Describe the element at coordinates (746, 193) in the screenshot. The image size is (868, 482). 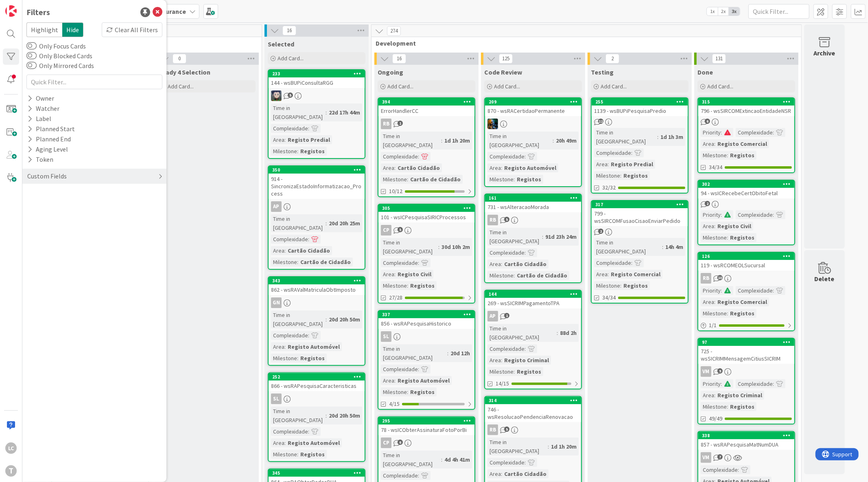
I see `div: 94 - wsICRecebeCertObitoFetal` at that location.